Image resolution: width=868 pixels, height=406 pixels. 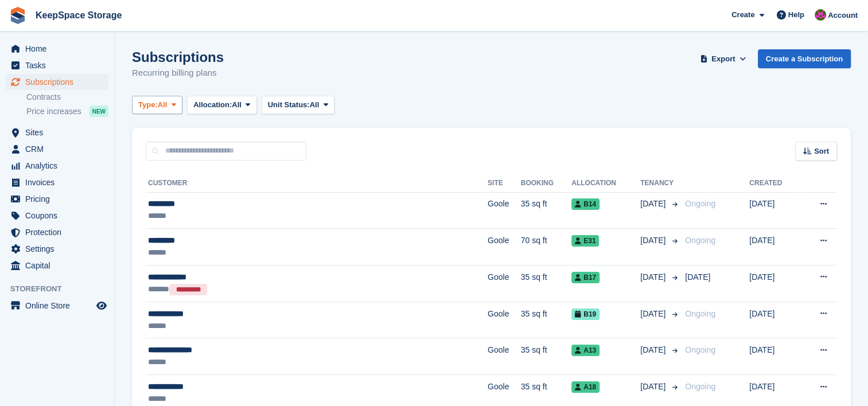 I want to click on span: Protection, so click(x=60, y=233).